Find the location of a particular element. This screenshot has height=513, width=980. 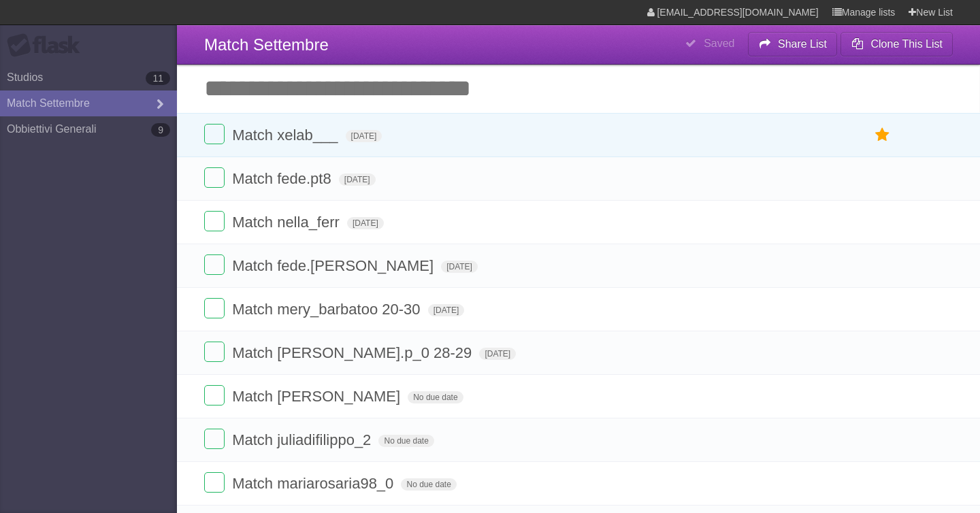

button: Share List is located at coordinates (793, 44).